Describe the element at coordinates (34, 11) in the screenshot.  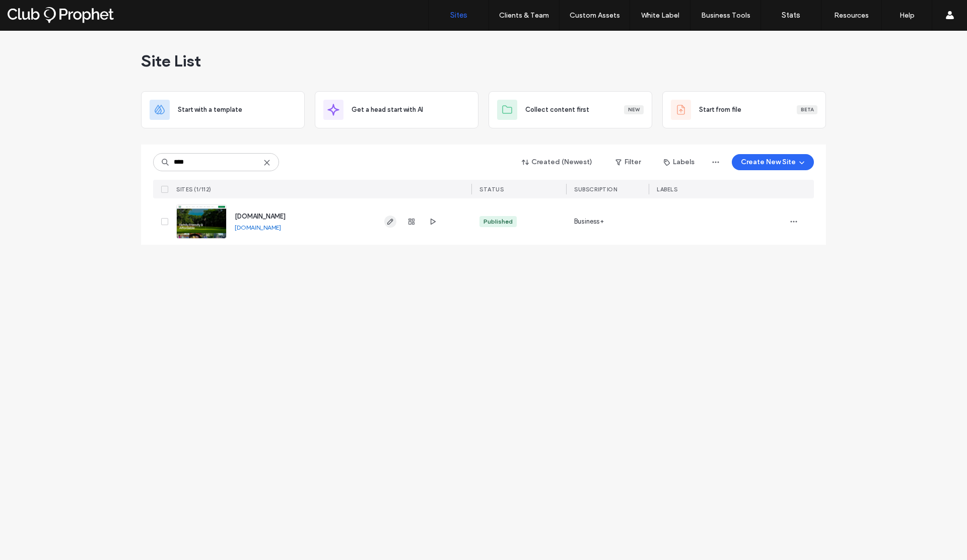
I see `span: Help` at that location.